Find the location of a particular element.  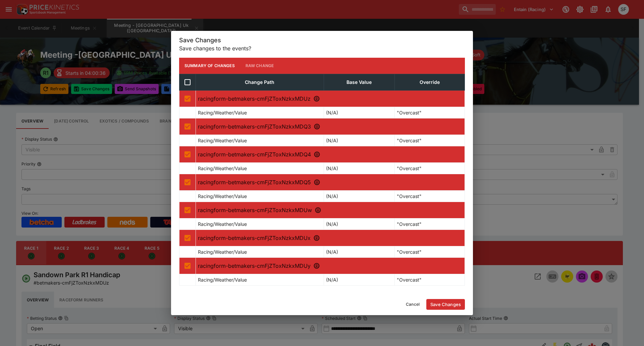

th: Change Path is located at coordinates (260, 82).